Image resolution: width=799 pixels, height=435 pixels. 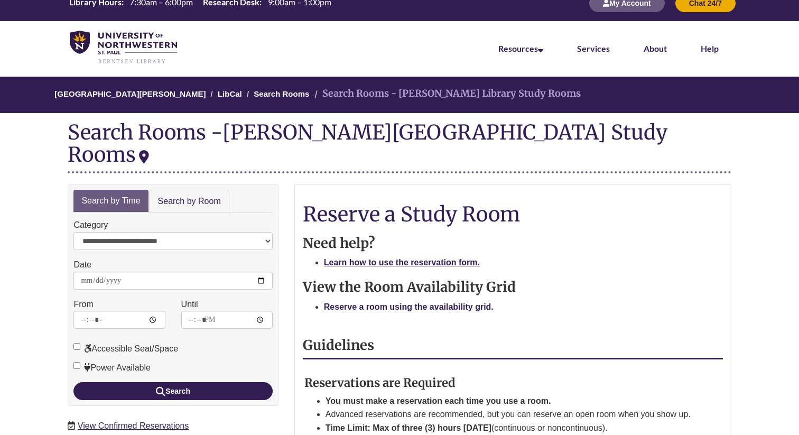 What do you see at coordinates (112, 368) in the screenshot?
I see `label: Power Available` at bounding box center [112, 368].